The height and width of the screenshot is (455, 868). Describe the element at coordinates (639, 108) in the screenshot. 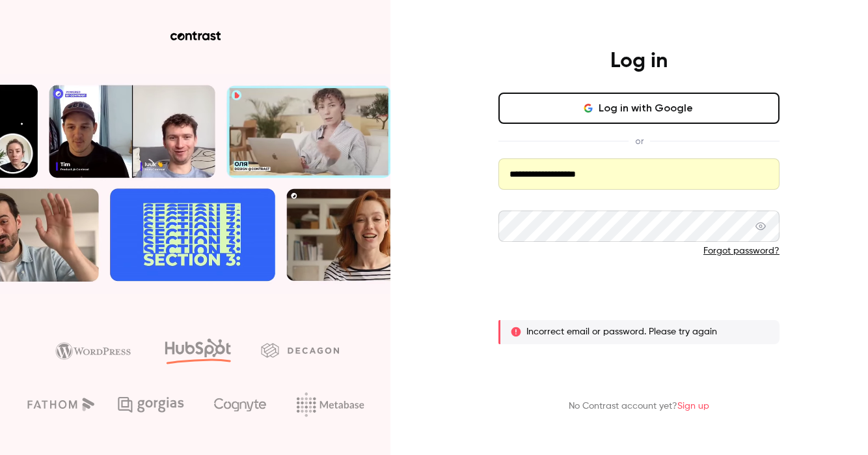

I see `button: Log in with Google` at that location.